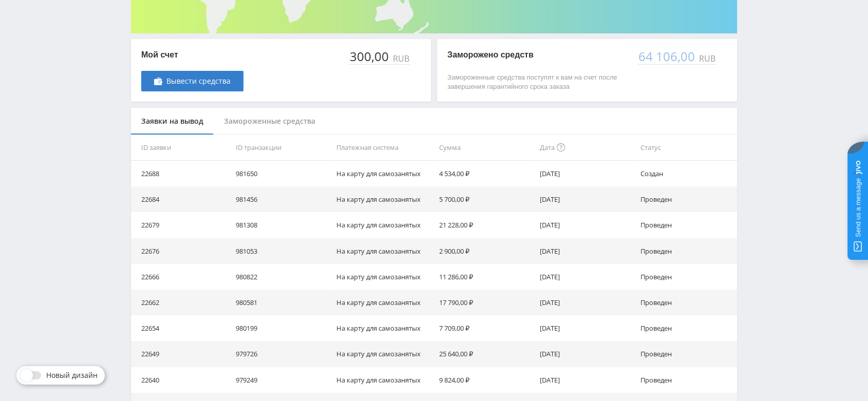  I want to click on td: 5 700,00 ₽, so click(485, 199).